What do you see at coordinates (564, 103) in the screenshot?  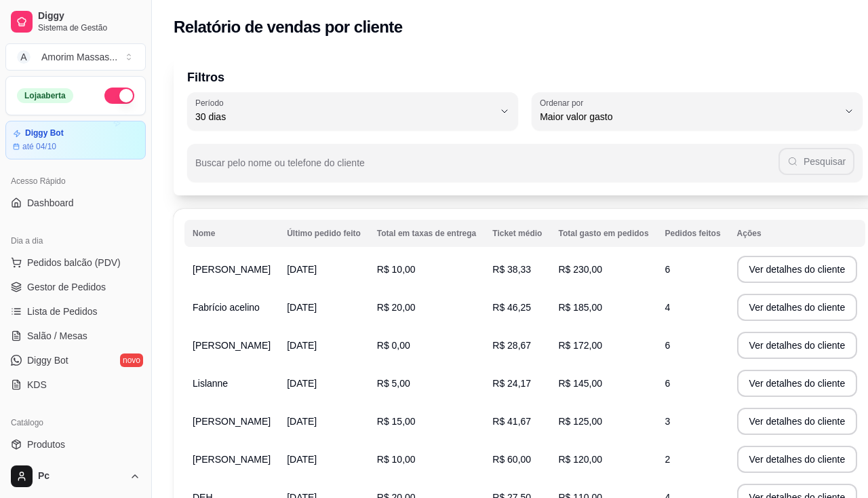 I see `label: Ordenar por` at bounding box center [564, 103].